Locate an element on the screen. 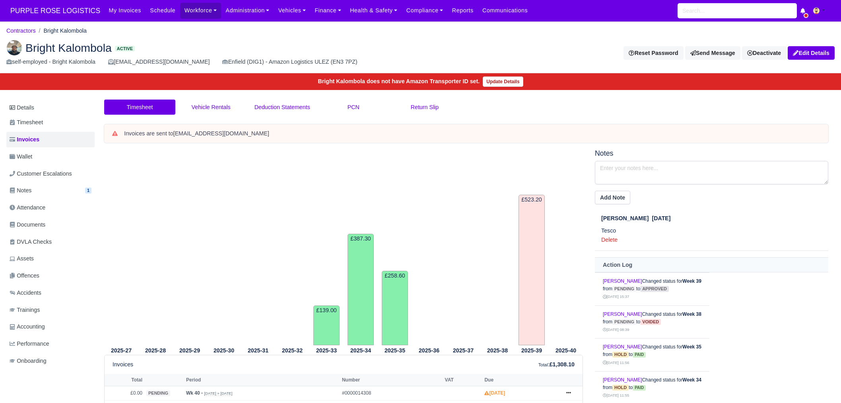 The width and height of the screenshot is (841, 403). span: Notes is located at coordinates (20, 190).